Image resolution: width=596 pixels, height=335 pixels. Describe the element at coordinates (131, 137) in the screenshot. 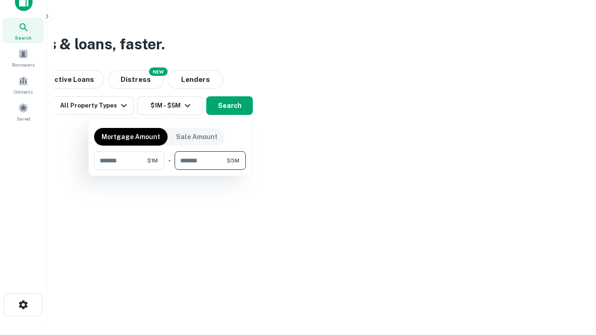

I see `p: Mortgage Amount` at that location.